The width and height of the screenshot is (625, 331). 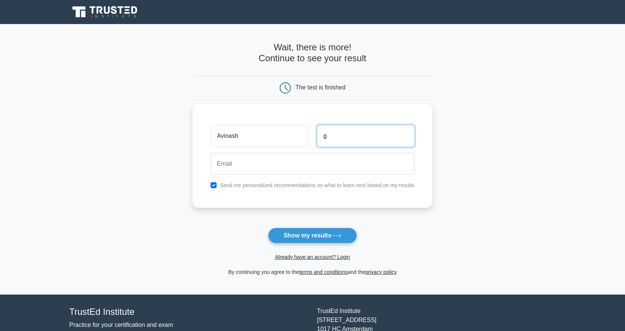 I want to click on button: Show my results, so click(x=312, y=235).